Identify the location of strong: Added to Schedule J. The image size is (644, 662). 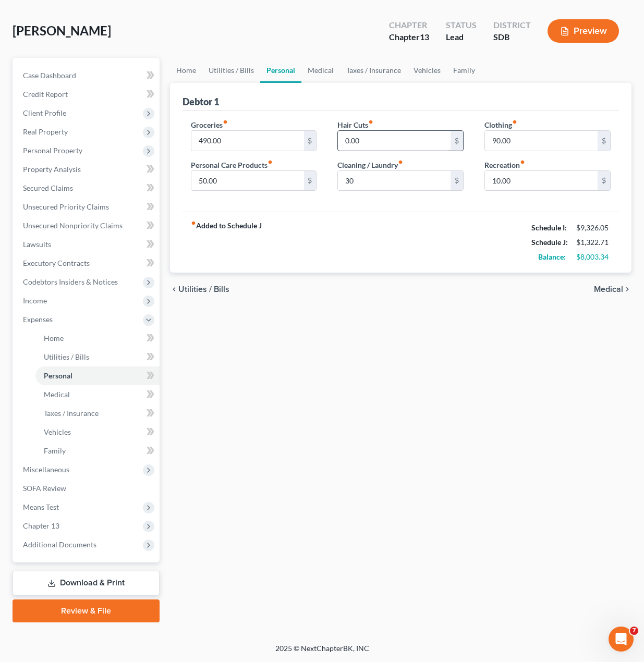
(226, 243).